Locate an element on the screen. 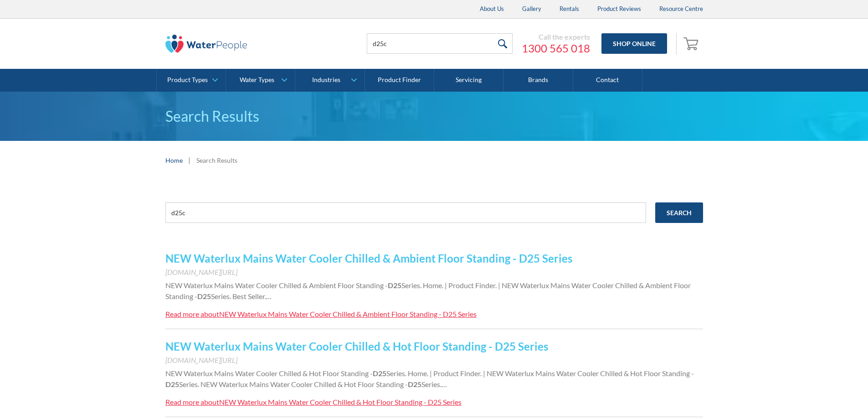 The image size is (868, 419). span: Series. Home. | Product Finder. | NEW Waterlux Mains Water Cooler Chilled & Hot Floor Standing - is located at coordinates (540, 373).